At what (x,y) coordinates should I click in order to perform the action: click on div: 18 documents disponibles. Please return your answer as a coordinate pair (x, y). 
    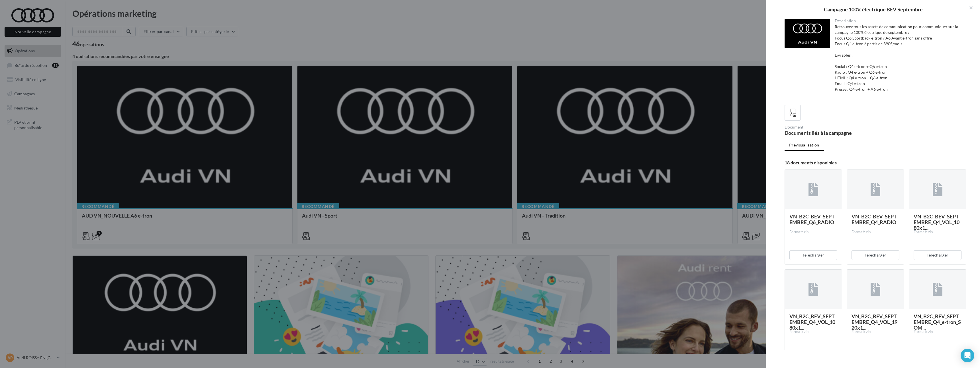
    Looking at the image, I should click on (876, 162).